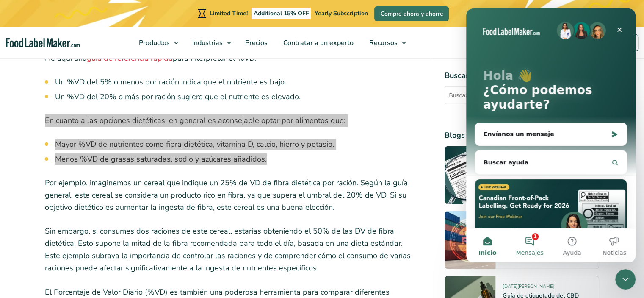  Describe the element at coordinates (236, 97) in the screenshot. I see `li: Un %VD del 20% o más por ración sugiere que el nutriente es elevado.` at that location.